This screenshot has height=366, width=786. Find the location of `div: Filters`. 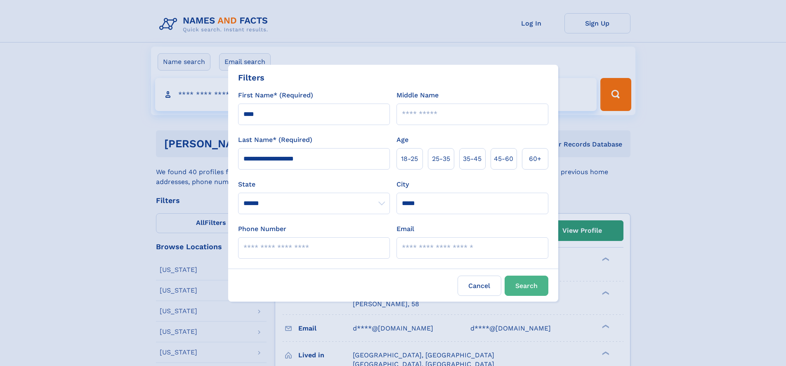

div: Filters is located at coordinates (251, 78).